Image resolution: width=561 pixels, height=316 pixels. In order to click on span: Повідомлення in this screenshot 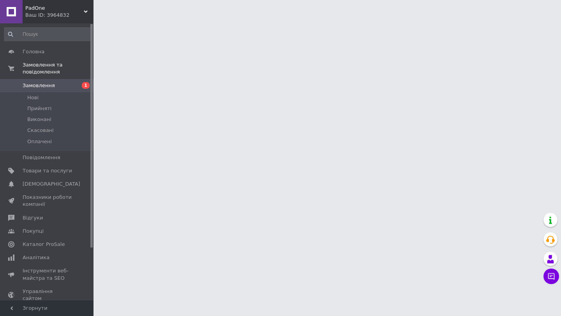, I will do `click(41, 158)`.